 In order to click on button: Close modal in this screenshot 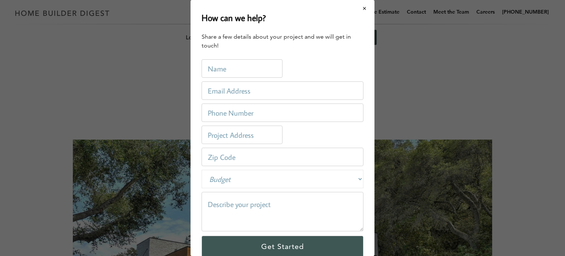, I will do `click(365, 8)`.